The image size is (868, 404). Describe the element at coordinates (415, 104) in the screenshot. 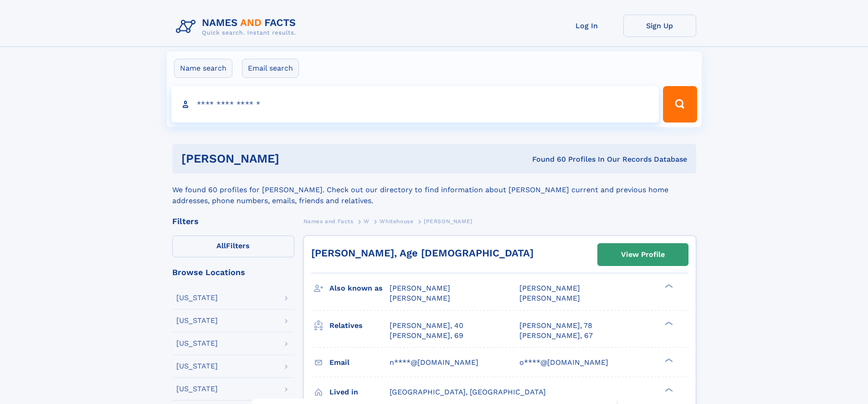

I see `input: search input` at that location.